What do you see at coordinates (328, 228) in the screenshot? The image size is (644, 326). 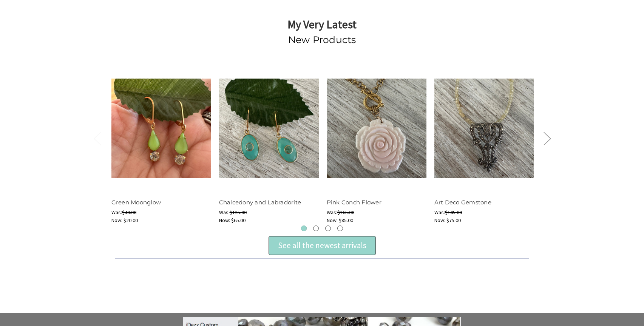 I see `button: 3 of 3` at bounding box center [328, 228].